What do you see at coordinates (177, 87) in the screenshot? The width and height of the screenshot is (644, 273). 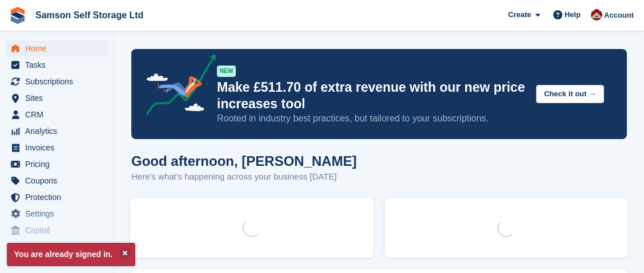 I see `img: price-adjustments-announcement-icon-8257ccfd72463d97f412b2fc003d46551f7dbcb40ab6d574587a9cd5c0d94...` at bounding box center [177, 87].